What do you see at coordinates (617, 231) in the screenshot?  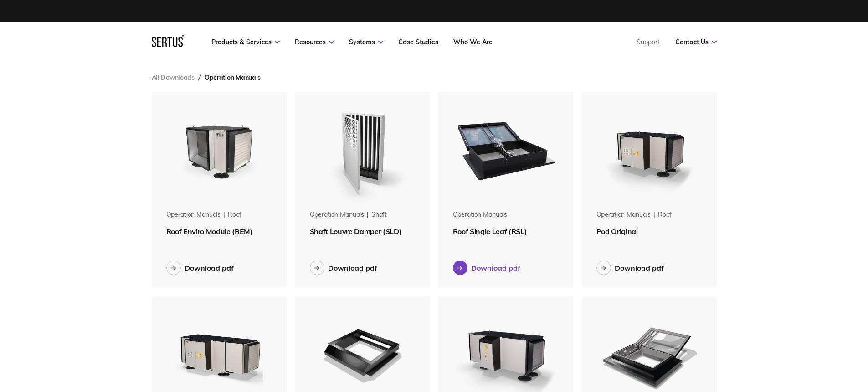 I see `span: Pod Original` at bounding box center [617, 231].